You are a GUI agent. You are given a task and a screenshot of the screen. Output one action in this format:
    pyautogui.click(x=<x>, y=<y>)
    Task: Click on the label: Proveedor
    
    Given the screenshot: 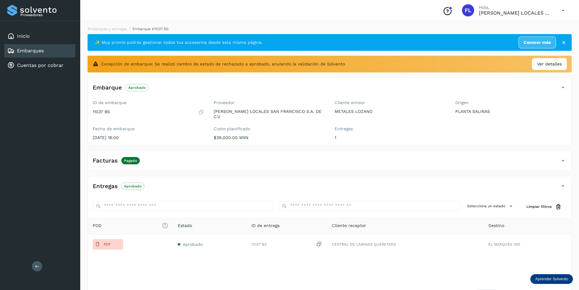 What is the action you would take?
    pyautogui.click(x=269, y=102)
    